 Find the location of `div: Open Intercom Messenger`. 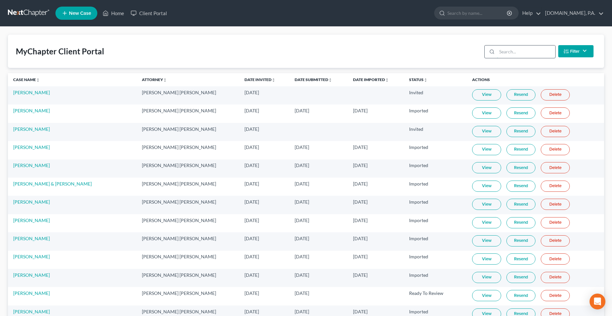

div: Open Intercom Messenger is located at coordinates (597, 302).